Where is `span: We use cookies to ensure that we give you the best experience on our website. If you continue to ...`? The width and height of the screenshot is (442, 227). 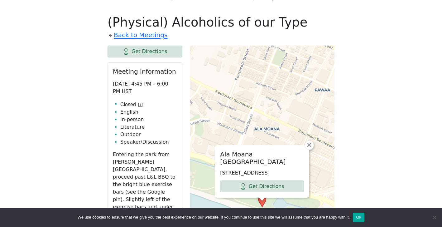
span: We use cookies to ensure that we give you the best experience on our website. If you continue to ... is located at coordinates (214, 217).